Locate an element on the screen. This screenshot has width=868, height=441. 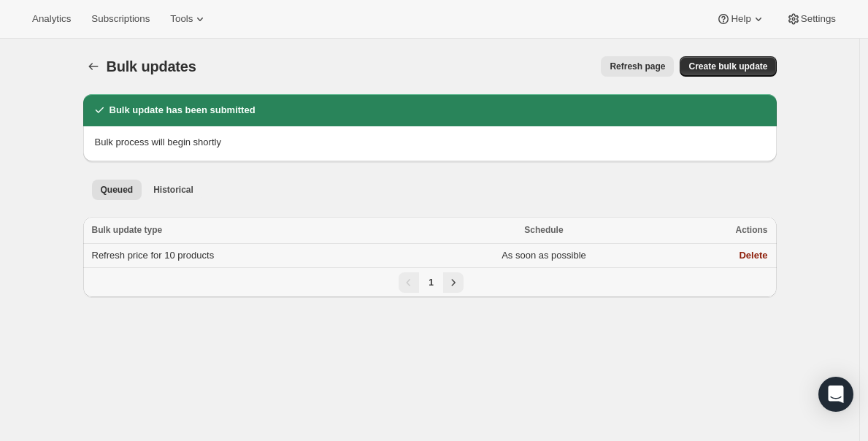
span: Schedule is located at coordinates (543, 230).